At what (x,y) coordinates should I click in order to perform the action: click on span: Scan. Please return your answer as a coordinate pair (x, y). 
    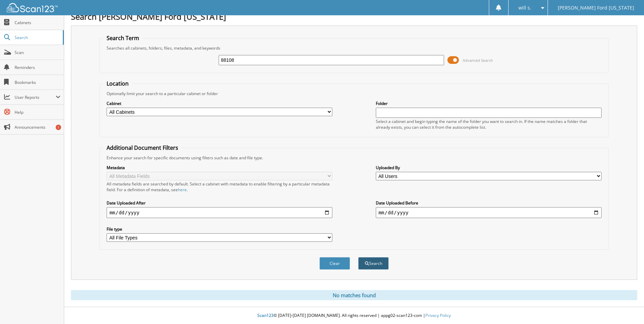
    Looking at the image, I should click on (37, 52).